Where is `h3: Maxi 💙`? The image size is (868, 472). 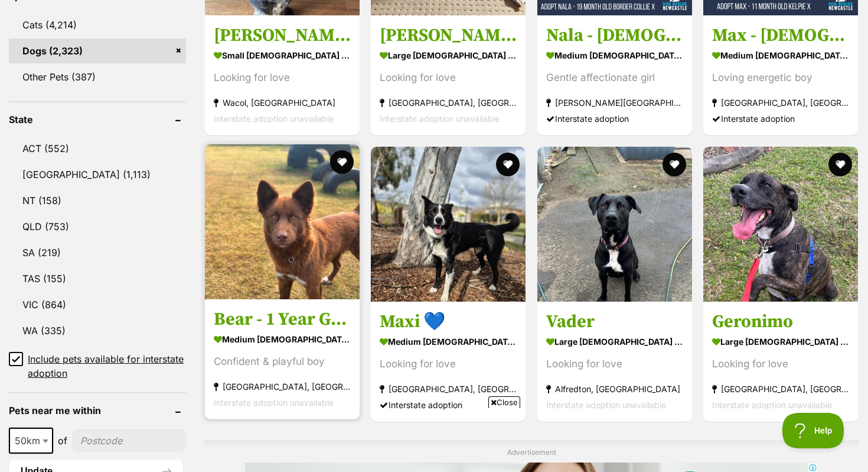 h3: Maxi 💙 is located at coordinates (448, 321).